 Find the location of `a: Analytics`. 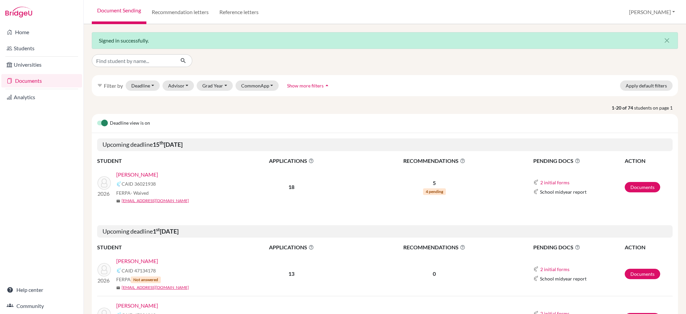

a: Analytics is located at coordinates (42, 97).